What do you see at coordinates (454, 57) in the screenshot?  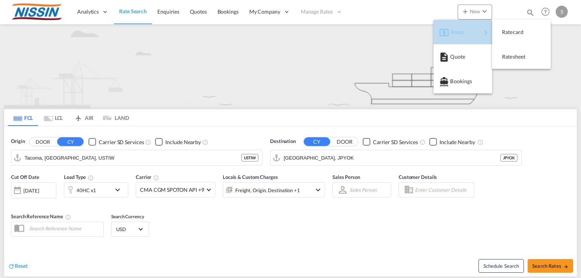 I see `span: Quote` at bounding box center [454, 57].